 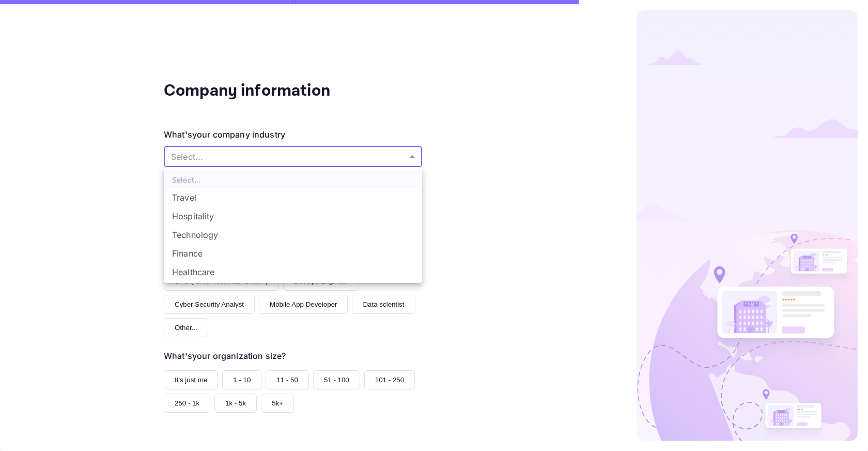 I want to click on li: Travel, so click(x=293, y=197).